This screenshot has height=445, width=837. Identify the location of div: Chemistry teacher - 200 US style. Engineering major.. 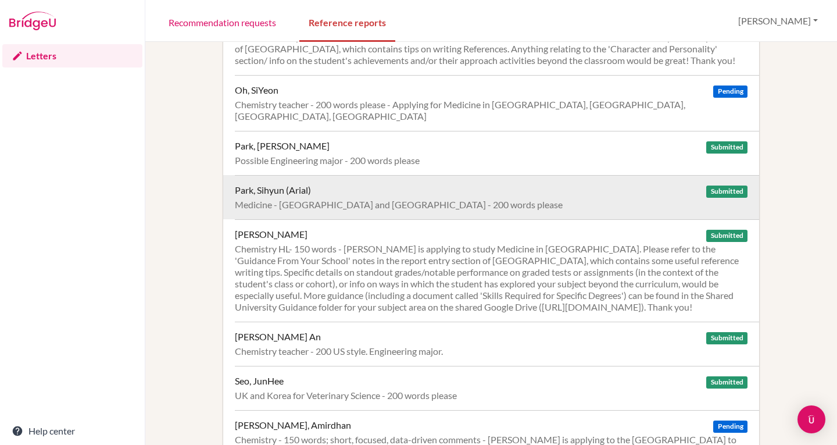
(491, 351).